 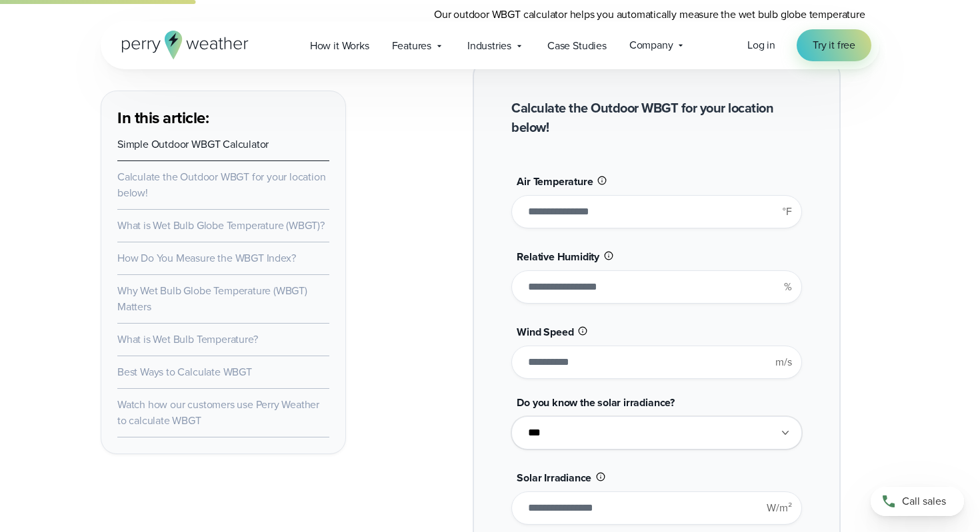 What do you see at coordinates (576, 46) in the screenshot?
I see `span: Case Studies` at bounding box center [576, 46].